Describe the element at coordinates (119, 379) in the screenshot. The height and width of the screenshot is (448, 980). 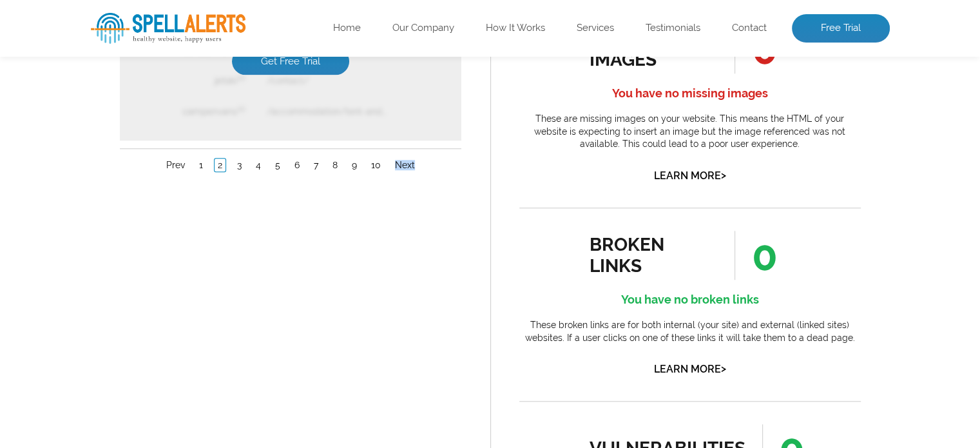
I see `a: 3` at that location.